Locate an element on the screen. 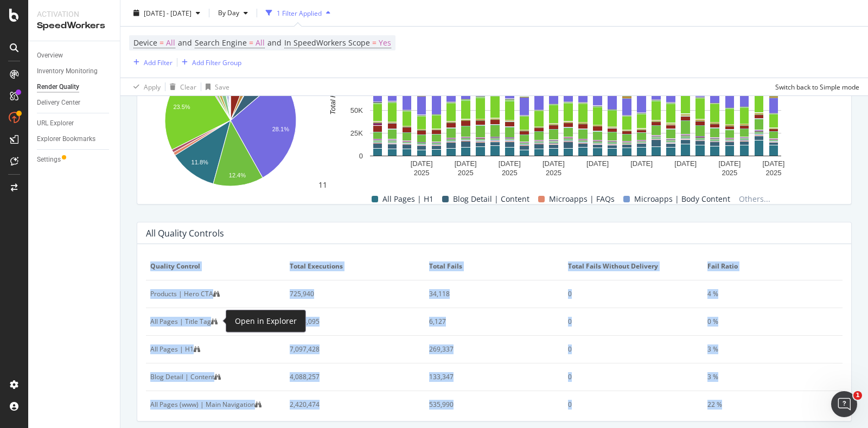 Image resolution: width=868 pixels, height=428 pixels. a: Render Quality is located at coordinates (74, 87).